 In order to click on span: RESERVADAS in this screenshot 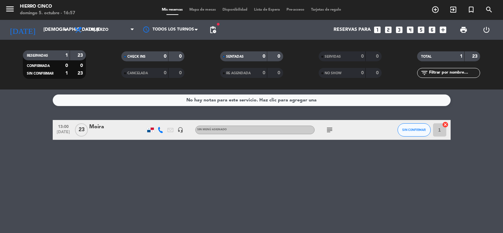, I will do `click(38, 56)`.